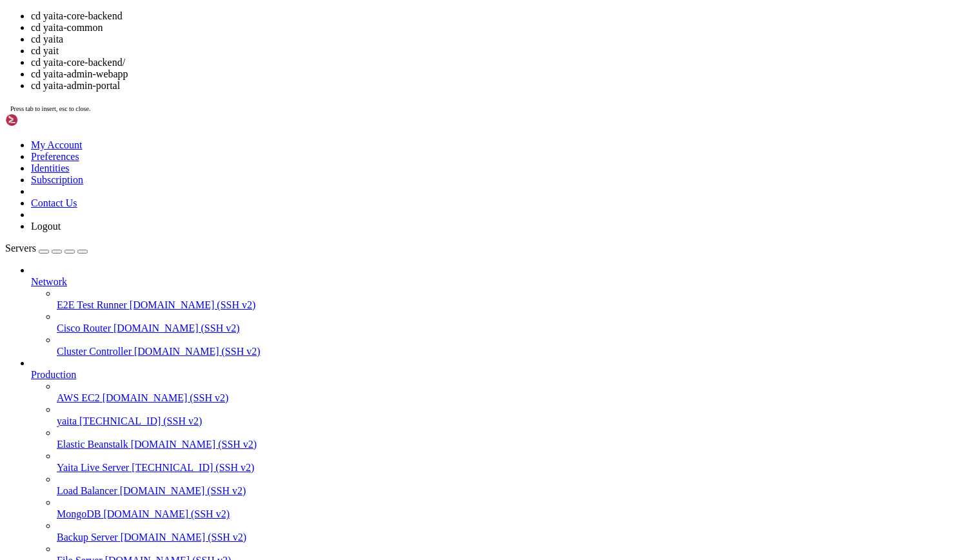  What do you see at coordinates (50, 108) in the screenshot?
I see `span: Press tab to insert, esc to close.` at bounding box center [50, 108].